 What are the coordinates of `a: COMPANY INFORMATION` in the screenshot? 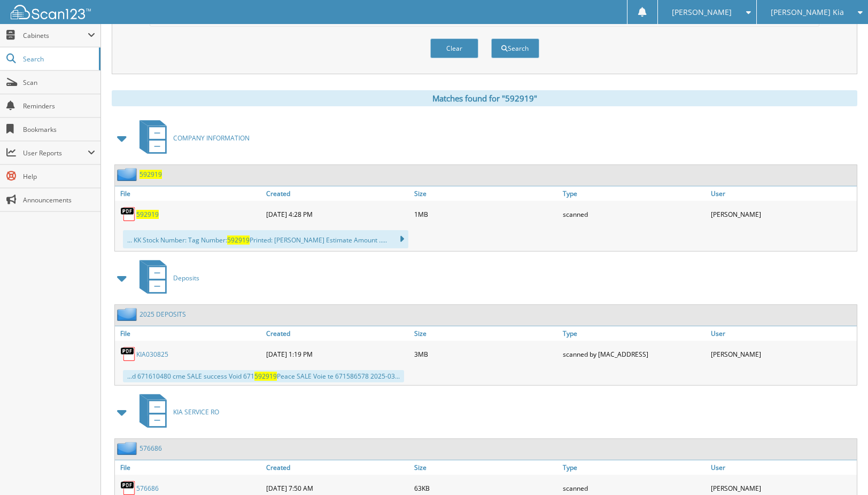 It's located at (191, 137).